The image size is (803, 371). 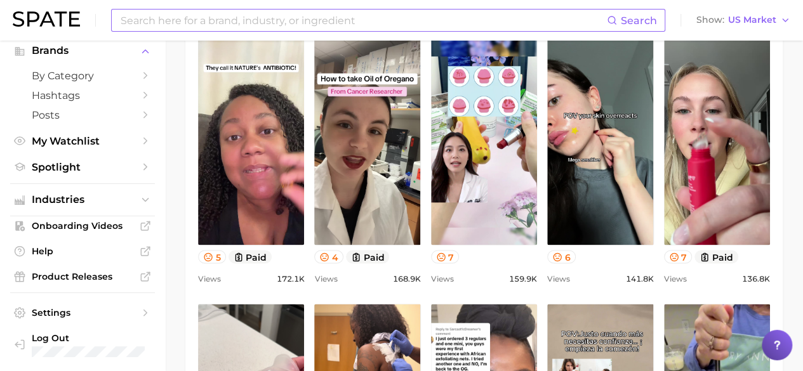 What do you see at coordinates (83, 226) in the screenshot?
I see `span: Onboarding Videos` at bounding box center [83, 226].